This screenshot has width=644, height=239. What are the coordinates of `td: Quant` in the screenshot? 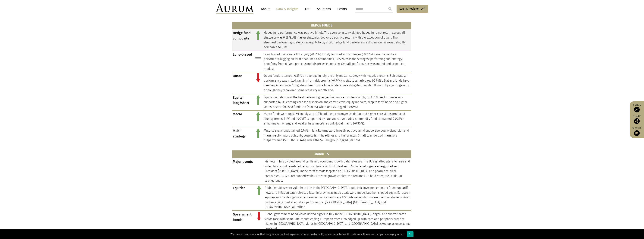 It's located at (243, 83).